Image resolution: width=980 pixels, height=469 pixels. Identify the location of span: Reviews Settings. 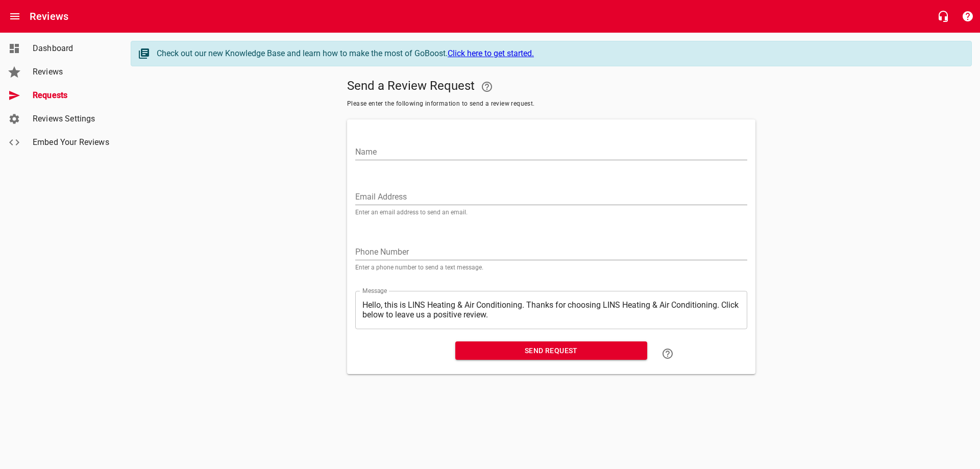
(72, 119).